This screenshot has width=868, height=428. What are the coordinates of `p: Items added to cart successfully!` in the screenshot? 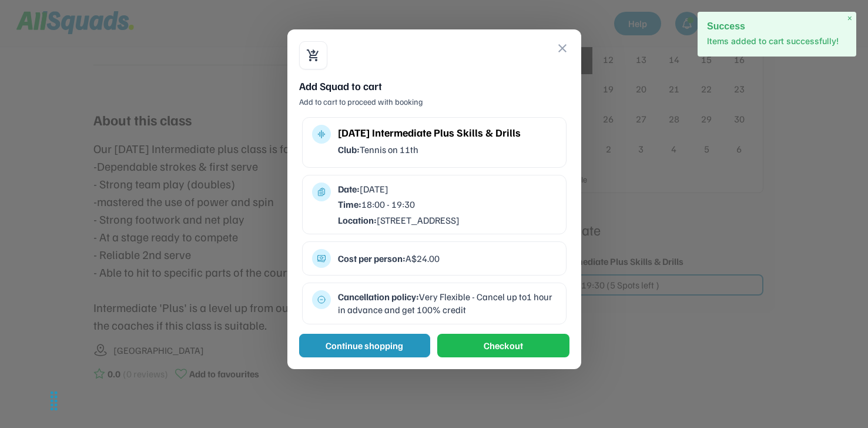 It's located at (777, 41).